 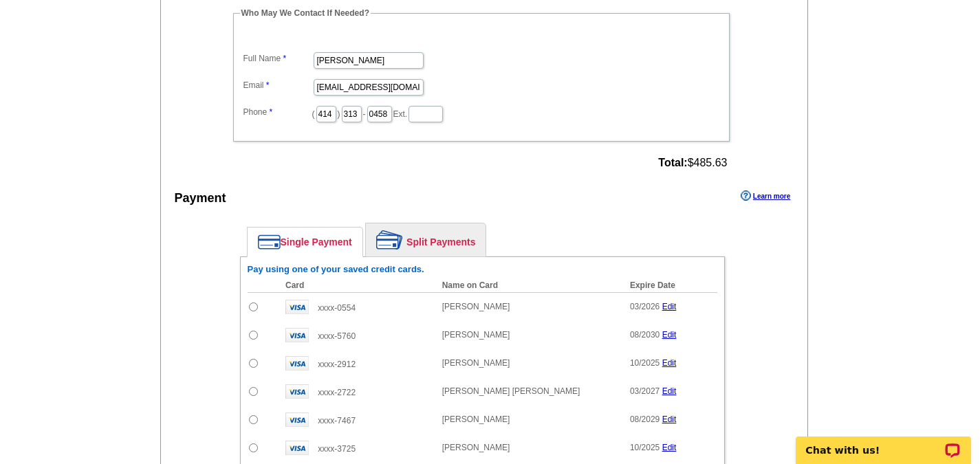 I want to click on span: 08/2029, so click(x=644, y=419).